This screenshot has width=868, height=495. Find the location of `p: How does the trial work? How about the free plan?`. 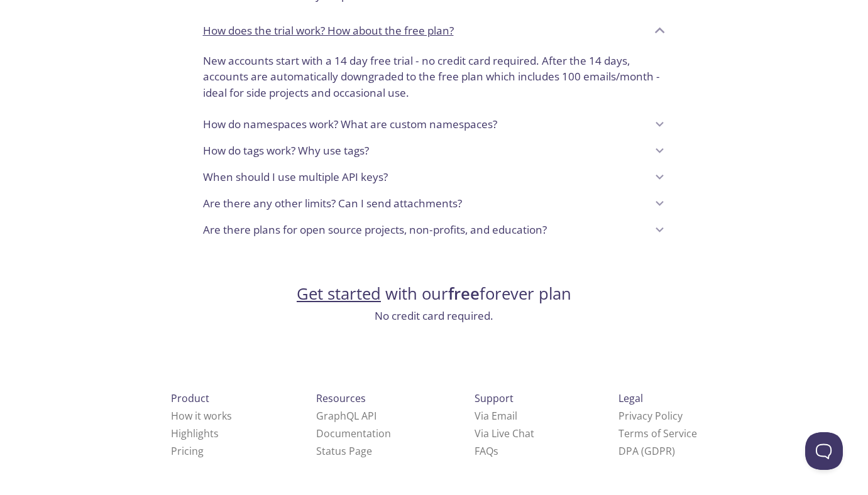

p: How does the trial work? How about the free plan? is located at coordinates (328, 31).